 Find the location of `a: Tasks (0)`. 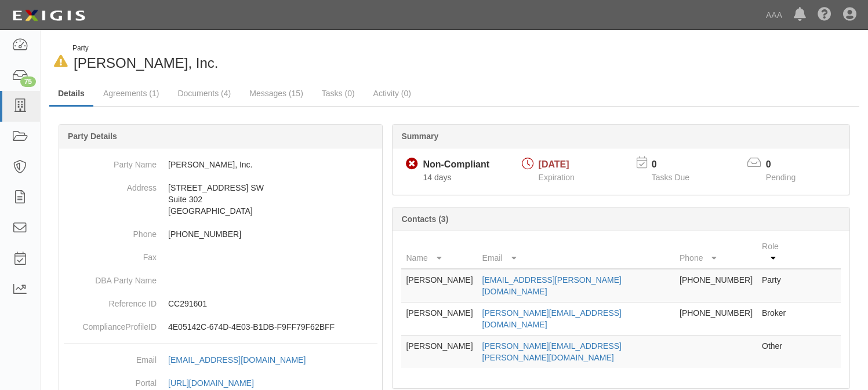

a: Tasks (0) is located at coordinates (338, 93).